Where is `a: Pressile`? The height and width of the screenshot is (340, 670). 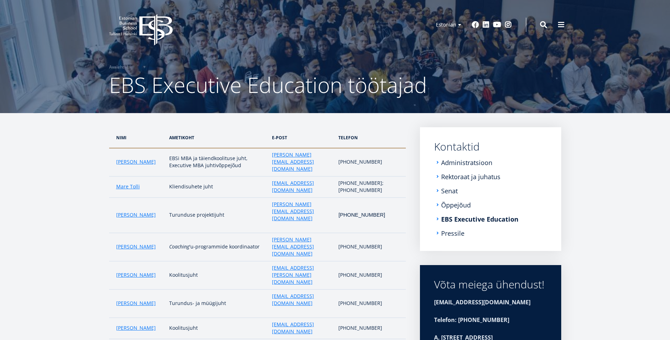
a: Pressile is located at coordinates (453, 233).